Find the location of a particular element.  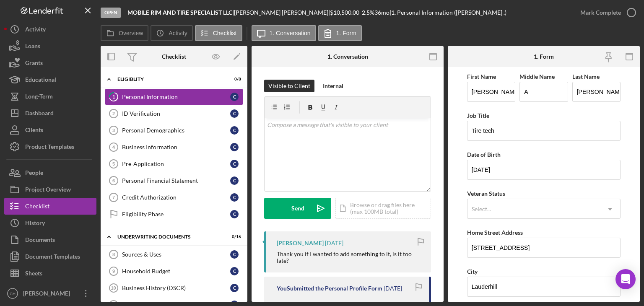

button: Sheets is located at coordinates (50, 273).